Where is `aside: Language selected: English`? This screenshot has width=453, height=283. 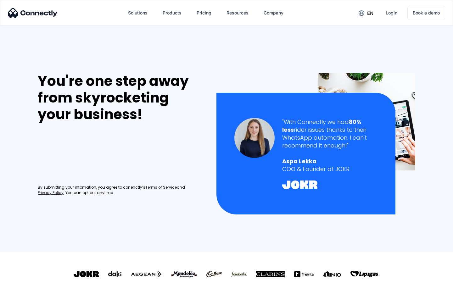 aside: Language selected: English is located at coordinates (22, 277).